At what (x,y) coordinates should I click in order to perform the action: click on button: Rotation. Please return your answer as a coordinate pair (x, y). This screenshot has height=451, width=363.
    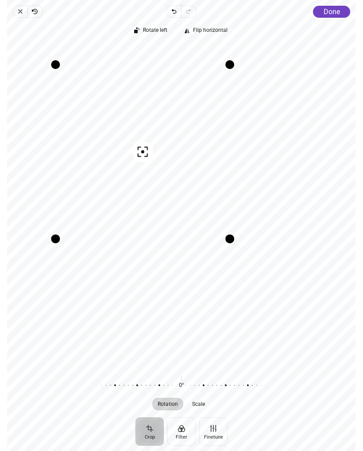
    Looking at the image, I should click on (168, 404).